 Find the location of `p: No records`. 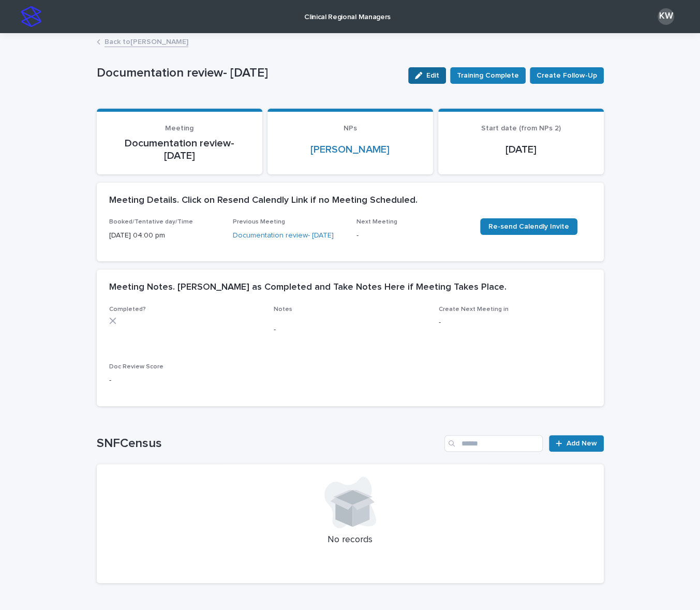

p: No records is located at coordinates (351, 540).